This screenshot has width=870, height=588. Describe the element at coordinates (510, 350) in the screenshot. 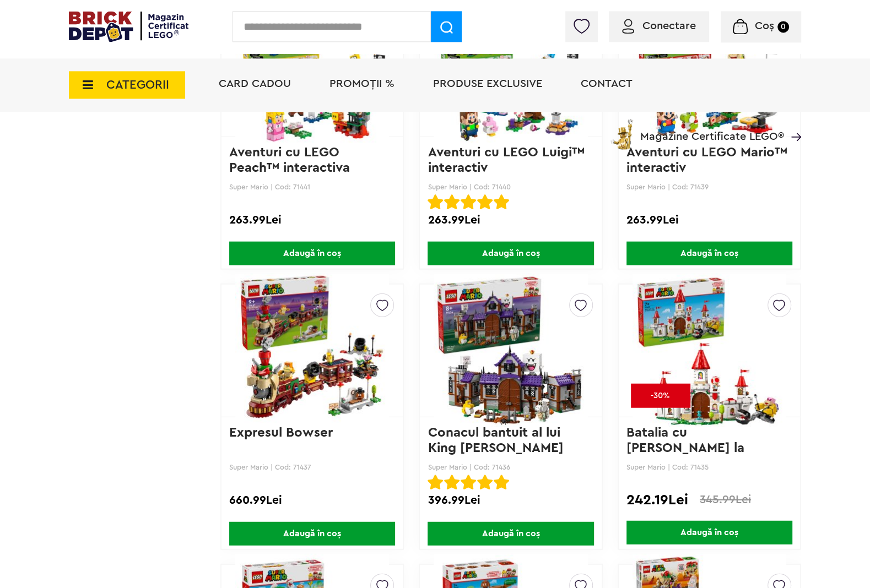

I see `img: Conacul bantuit al lui King Boo` at that location.